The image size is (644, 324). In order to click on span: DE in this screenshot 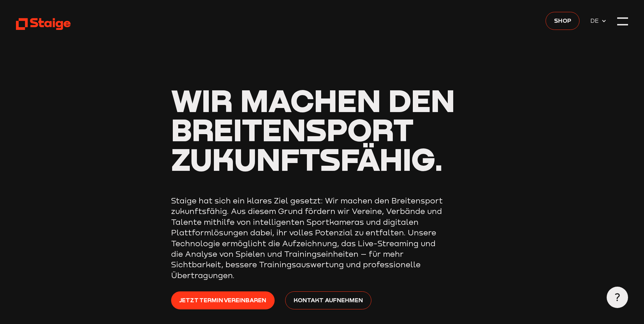, I will do `click(595, 21)`.